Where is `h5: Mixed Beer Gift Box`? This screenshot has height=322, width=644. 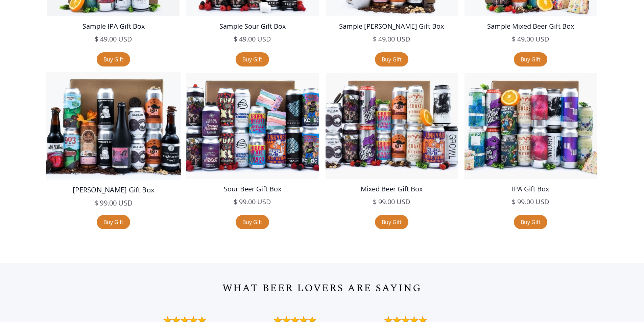
h5: Mixed Beer Gift Box is located at coordinates (391, 189).